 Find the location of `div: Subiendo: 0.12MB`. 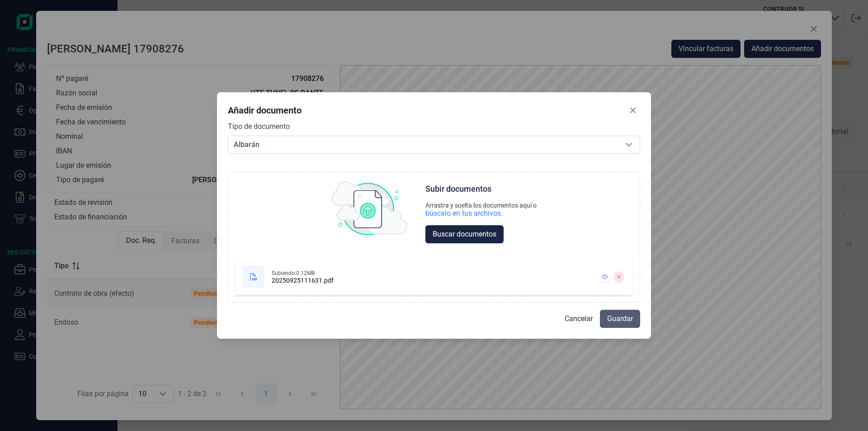

div: Subiendo: 0.12MB is located at coordinates (302, 273).